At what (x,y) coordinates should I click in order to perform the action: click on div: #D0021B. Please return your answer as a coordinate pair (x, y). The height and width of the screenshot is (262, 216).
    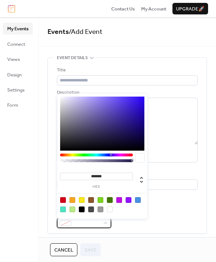
    Looking at the image, I should click on (63, 200).